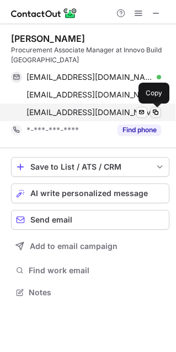 Image resolution: width=176 pixels, height=352 pixels. What do you see at coordinates (90, 167) in the screenshot?
I see `div: Save to List / ATS / CRM` at bounding box center [90, 167].